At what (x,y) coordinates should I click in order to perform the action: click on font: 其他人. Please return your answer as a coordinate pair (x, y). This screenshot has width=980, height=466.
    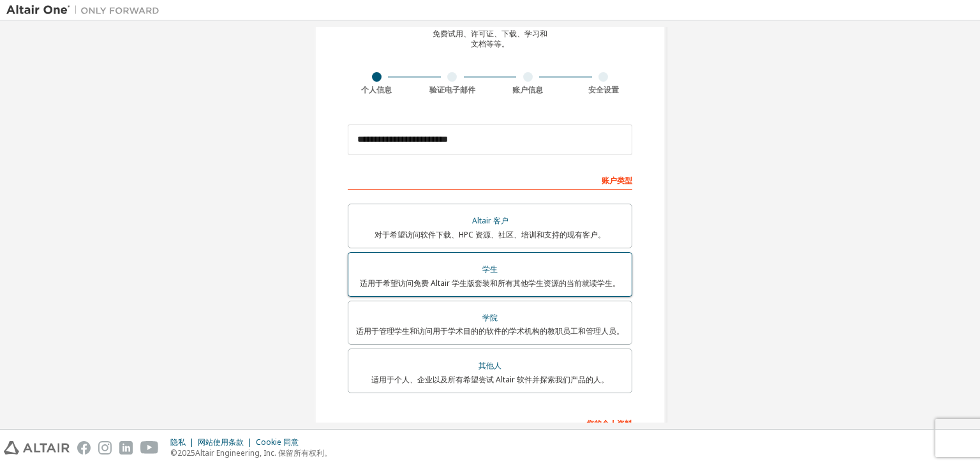
    Looking at the image, I should click on (490, 366).